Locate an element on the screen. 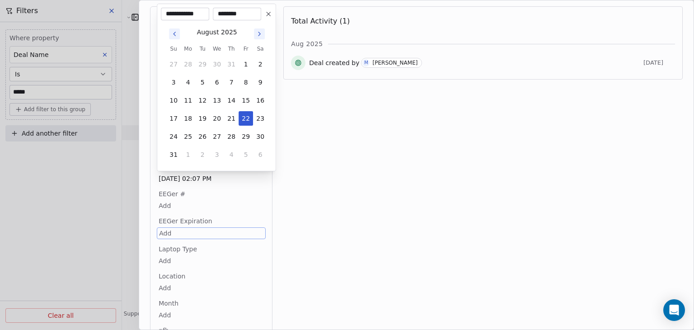 The height and width of the screenshot is (330, 694). button: 15 is located at coordinates (246, 100).